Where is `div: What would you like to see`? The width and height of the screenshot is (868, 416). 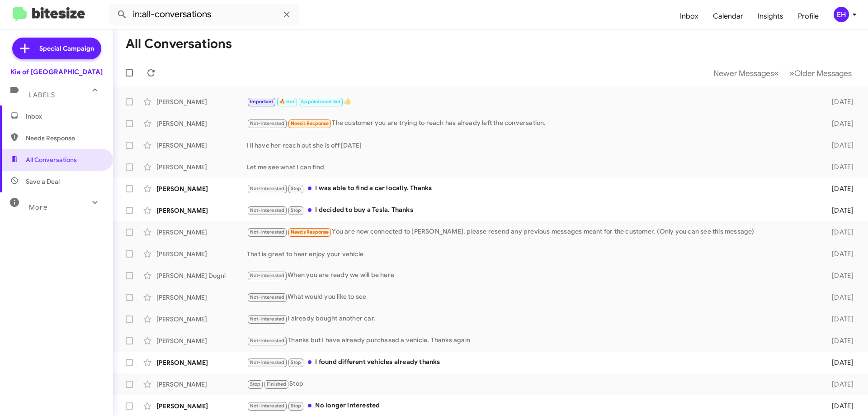
div: What would you like to see is located at coordinates (532, 297).